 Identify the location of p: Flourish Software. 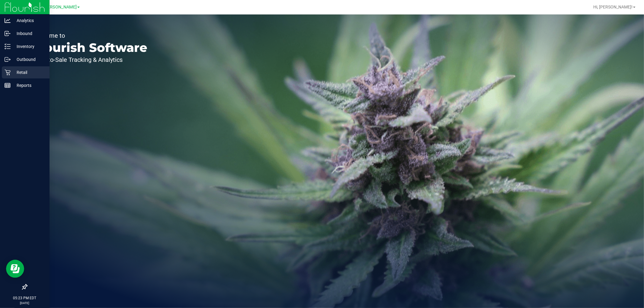
(90, 48).